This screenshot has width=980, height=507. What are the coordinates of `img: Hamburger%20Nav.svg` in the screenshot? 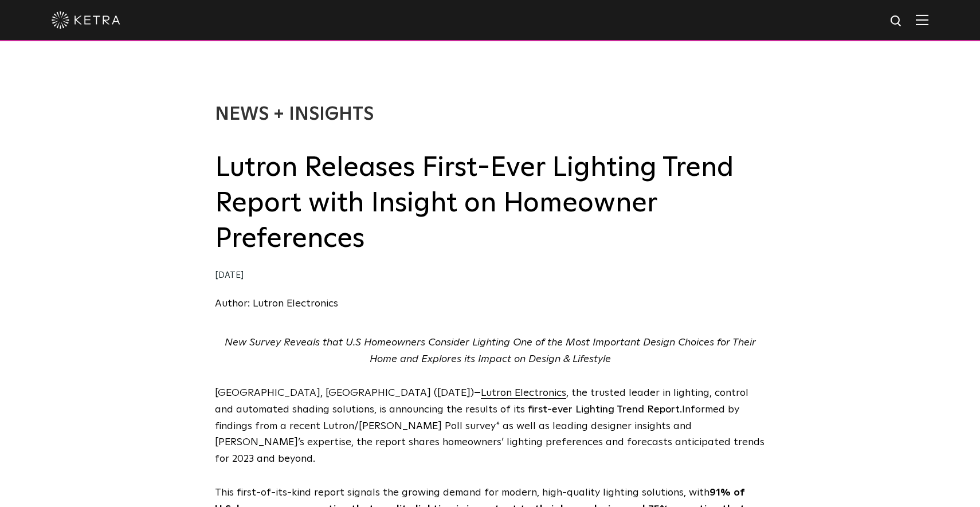 It's located at (922, 19).